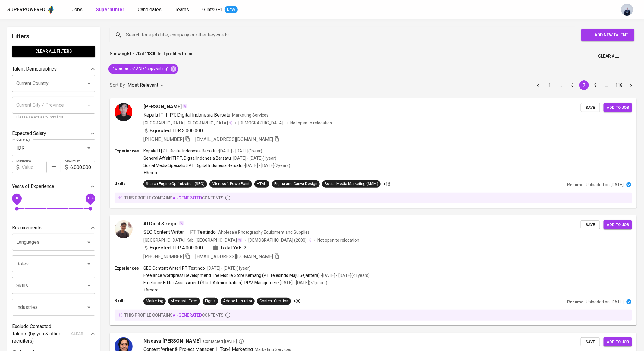 This screenshot has height=351, width=644. Describe the element at coordinates (200, 115) in the screenshot. I see `span: PT. Digital Indonesia Bersatu` at that location.